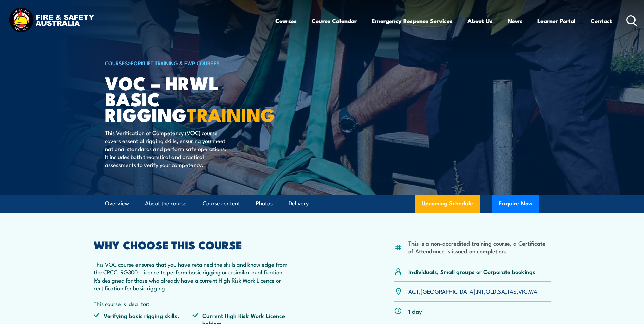 This screenshot has height=324, width=644. What do you see at coordinates (193, 244) in the screenshot?
I see `h2: WHY CHOOSE THIS COURSE` at bounding box center [193, 244].